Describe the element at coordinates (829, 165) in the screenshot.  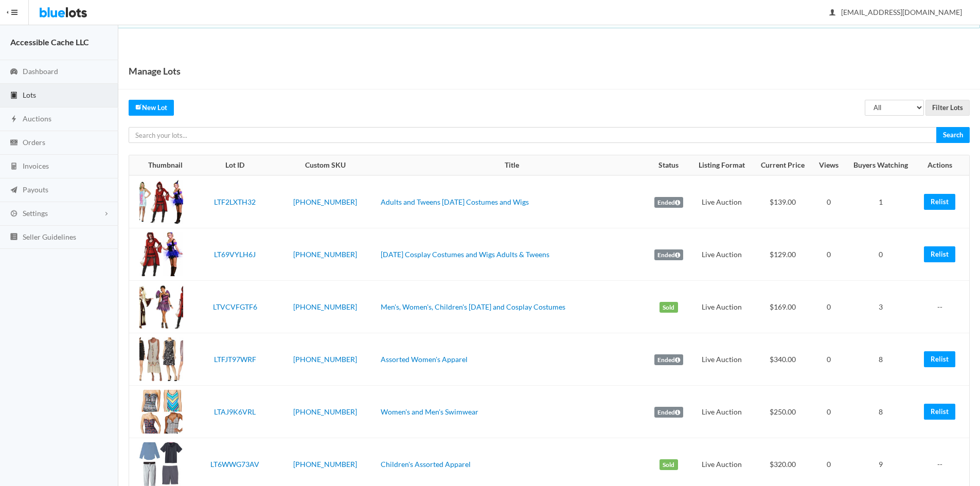
I see `th: Views` at that location.